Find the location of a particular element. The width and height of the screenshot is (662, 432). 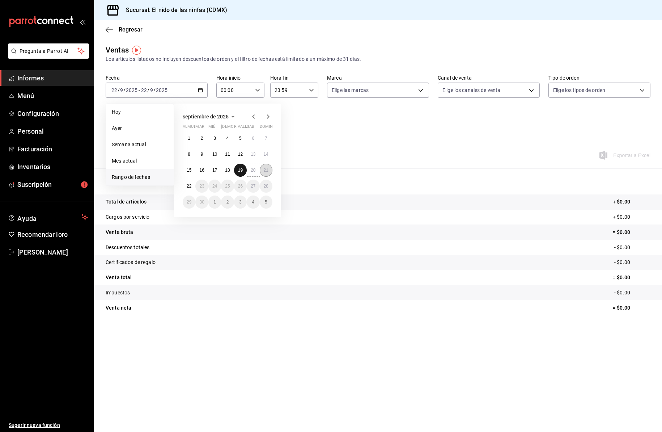

font: = $0.00 is located at coordinates (621, 277).